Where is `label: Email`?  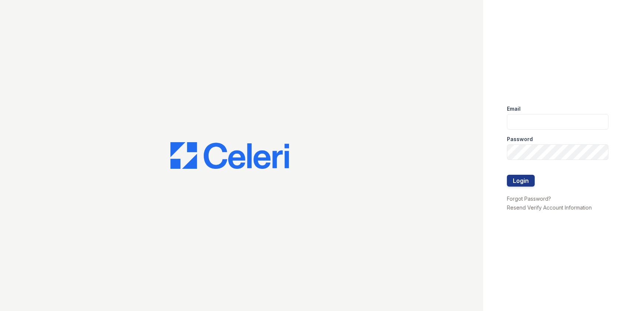
label: Email is located at coordinates (514, 109).